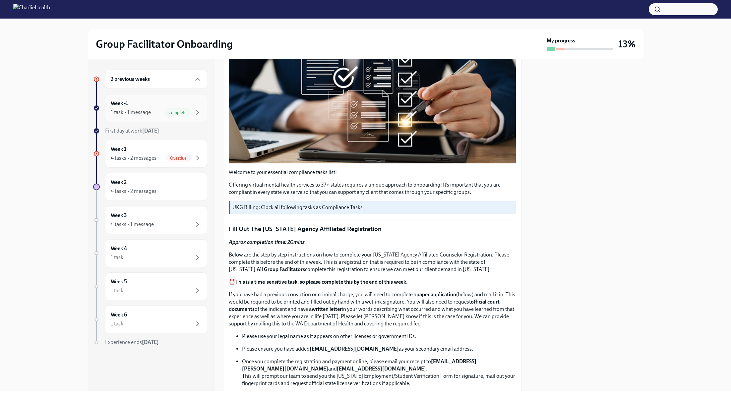  Describe the element at coordinates (131, 112) in the screenshot. I see `div: 1 task • 1 message` at that location.